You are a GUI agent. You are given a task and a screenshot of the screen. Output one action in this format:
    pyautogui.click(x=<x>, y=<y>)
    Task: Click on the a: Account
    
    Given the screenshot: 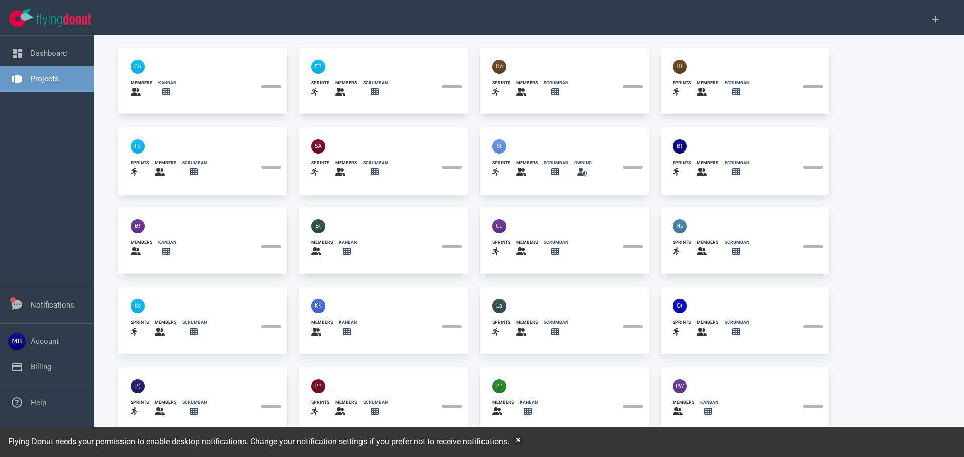 What is the action you would take?
    pyautogui.click(x=45, y=341)
    